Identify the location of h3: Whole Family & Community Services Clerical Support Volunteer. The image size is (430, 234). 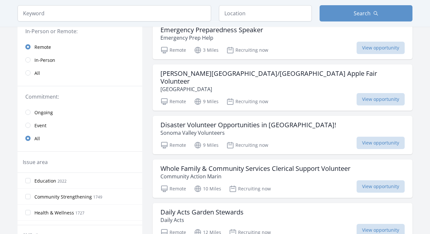
(255, 168).